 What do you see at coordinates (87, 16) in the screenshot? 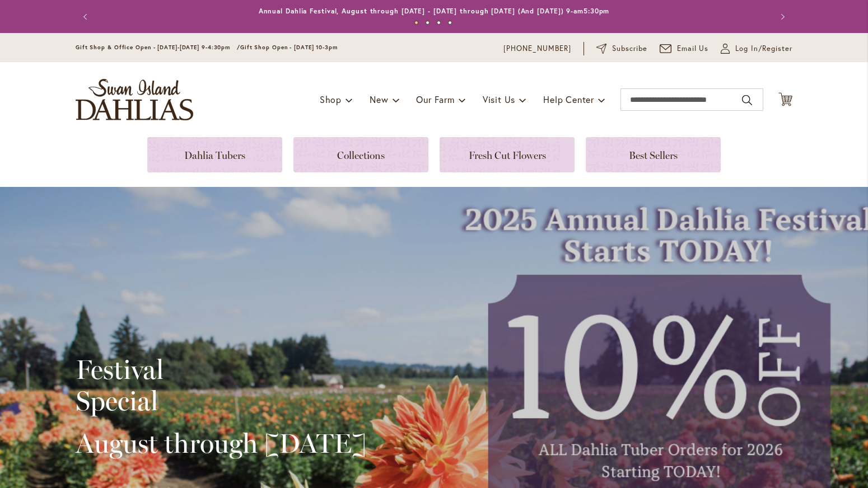
I see `button: Previous` at bounding box center [87, 16].